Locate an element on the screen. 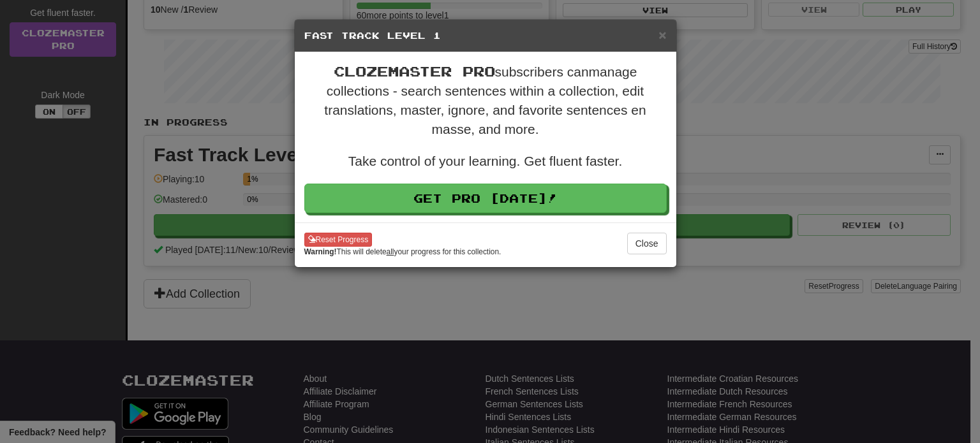 This screenshot has height=443, width=980. span: Clozemaster Pro is located at coordinates (414, 71).